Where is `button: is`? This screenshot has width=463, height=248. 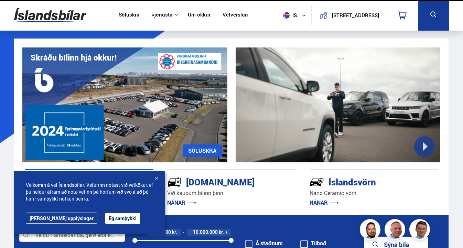
button: is is located at coordinates (296, 15).